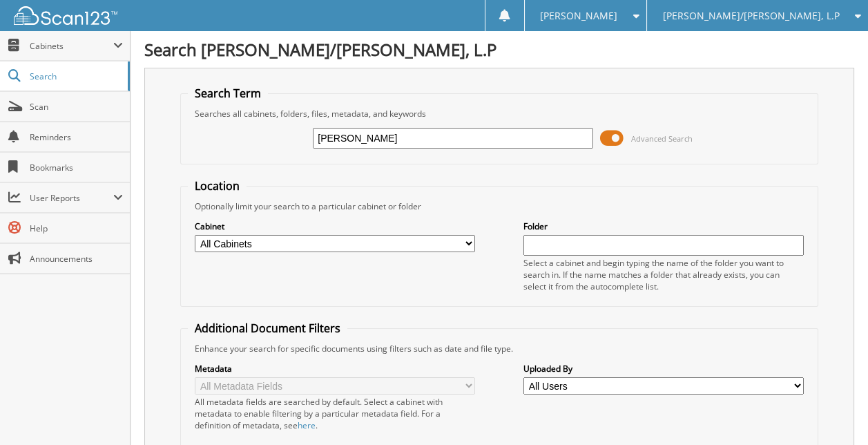 This screenshot has height=445, width=868. What do you see at coordinates (72, 46) in the screenshot?
I see `span: Cabinets` at bounding box center [72, 46].